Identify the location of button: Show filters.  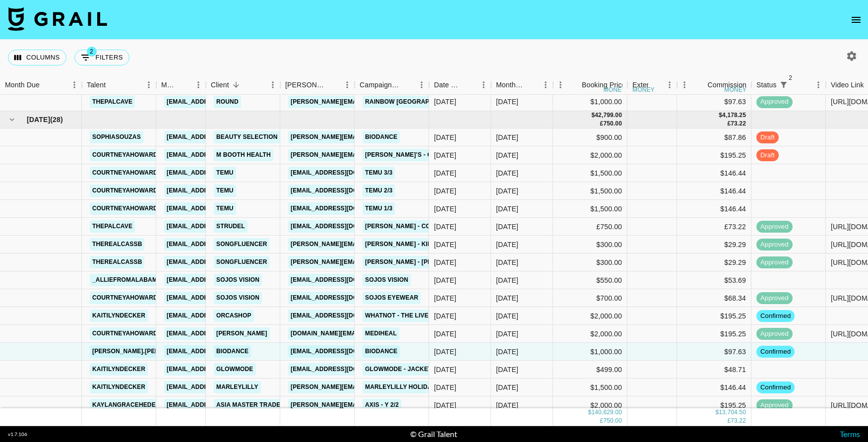
(784, 85).